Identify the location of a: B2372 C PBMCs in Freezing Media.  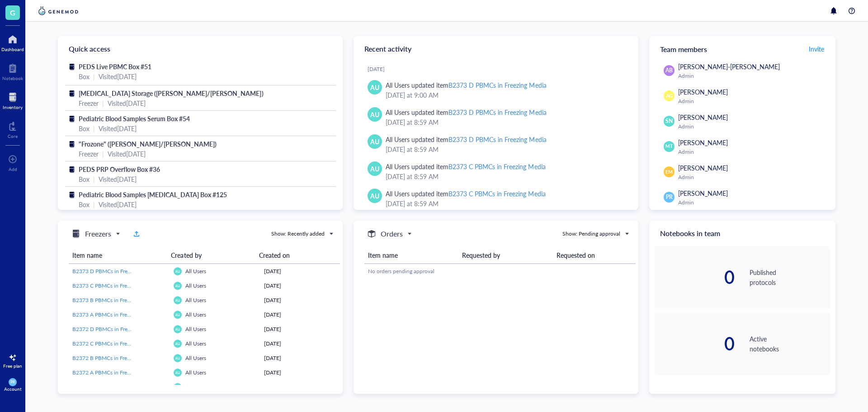
(119, 344).